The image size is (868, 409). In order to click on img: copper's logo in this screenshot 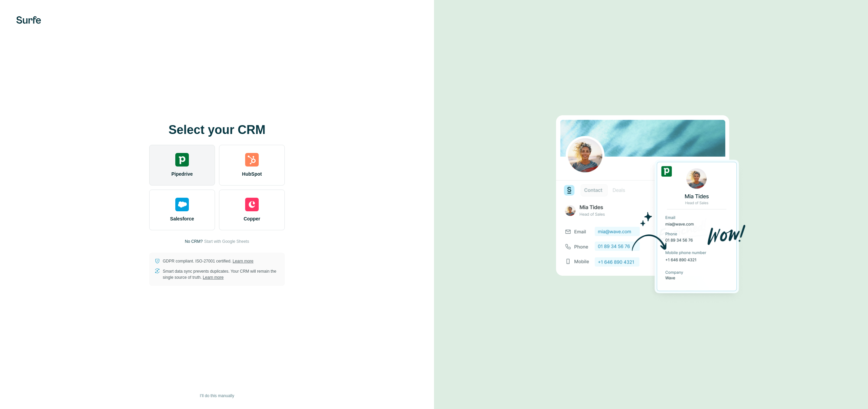, I will do `click(252, 204)`.